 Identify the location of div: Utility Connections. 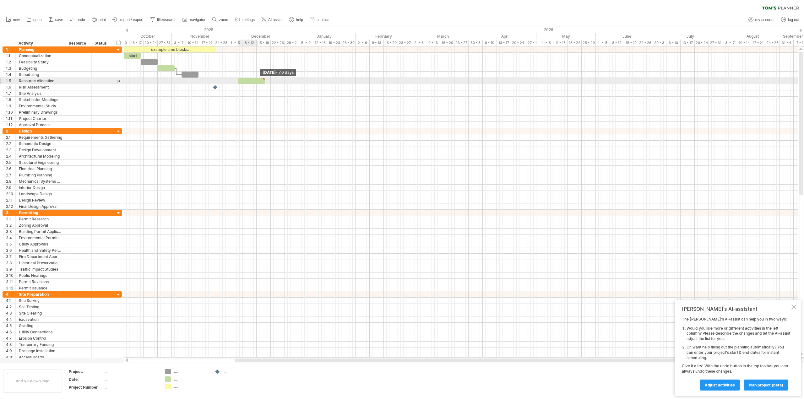
(40, 332).